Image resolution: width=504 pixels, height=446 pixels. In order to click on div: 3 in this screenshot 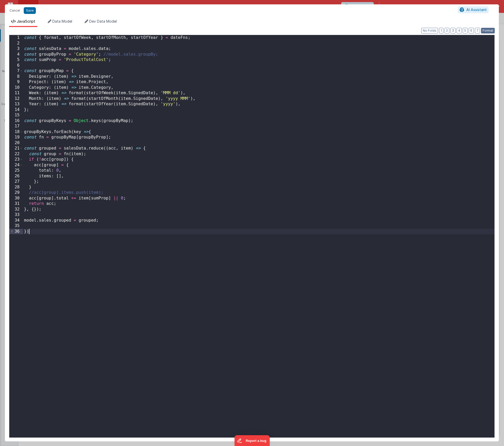, I will do `click(16, 49)`.